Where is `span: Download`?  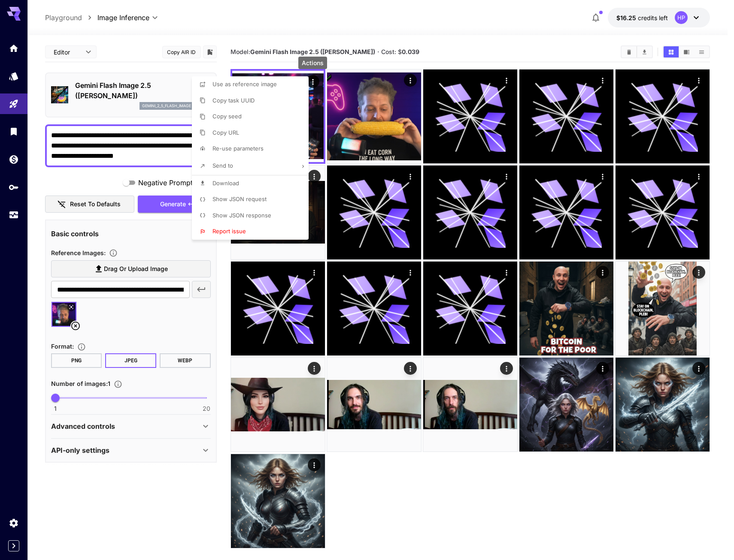 span: Download is located at coordinates (226, 183).